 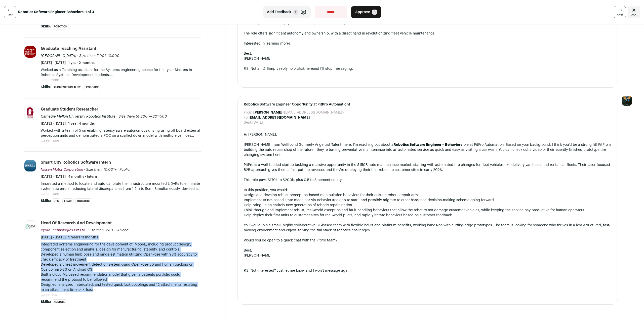 What do you see at coordinates (100, 170) in the screenshot?
I see `span: · Size then: 10,001+` at bounding box center [100, 170].